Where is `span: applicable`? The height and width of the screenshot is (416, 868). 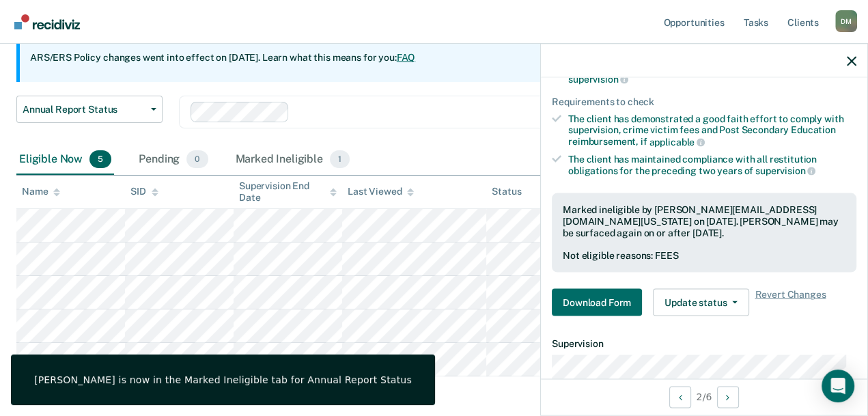
span: applicable is located at coordinates (677, 143).